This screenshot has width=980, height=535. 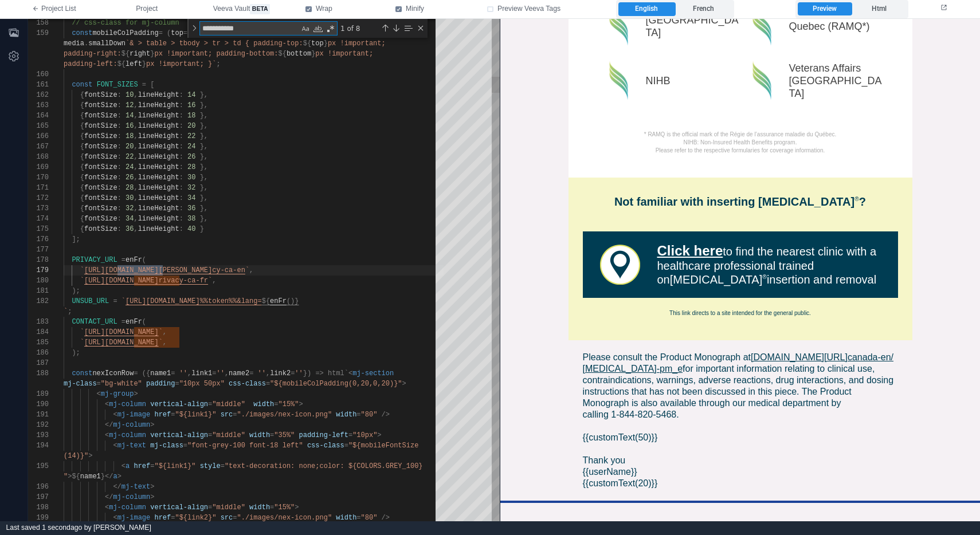 What do you see at coordinates (318, 28) in the screenshot?
I see `div: Match Whole Word (⌥⌘W)` at bounding box center [318, 28].